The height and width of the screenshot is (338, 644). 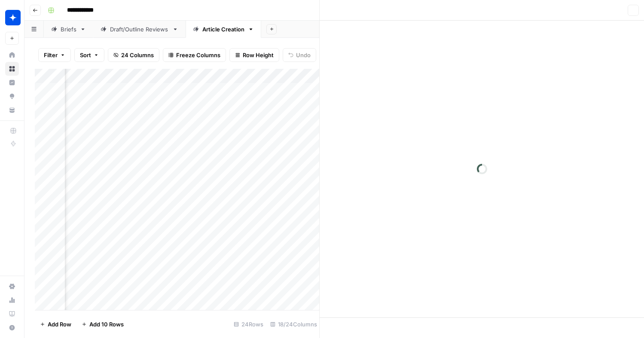 What do you see at coordinates (194, 55) in the screenshot?
I see `button: Freeze Columns` at bounding box center [194, 55].